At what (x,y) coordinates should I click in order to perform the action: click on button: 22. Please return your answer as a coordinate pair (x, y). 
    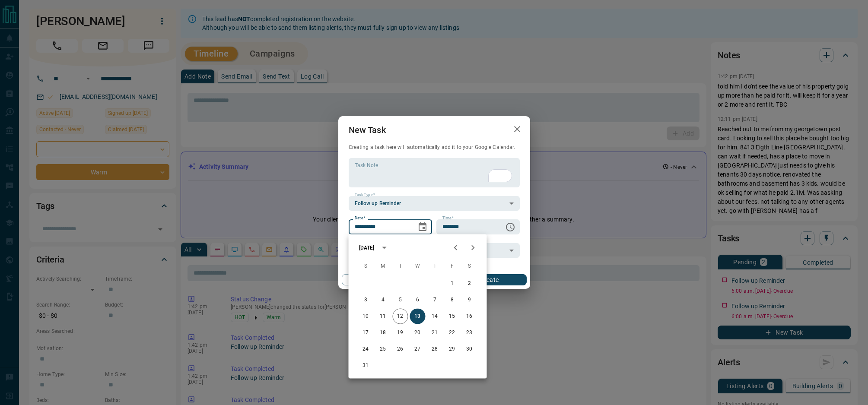
    Looking at the image, I should click on (453, 333).